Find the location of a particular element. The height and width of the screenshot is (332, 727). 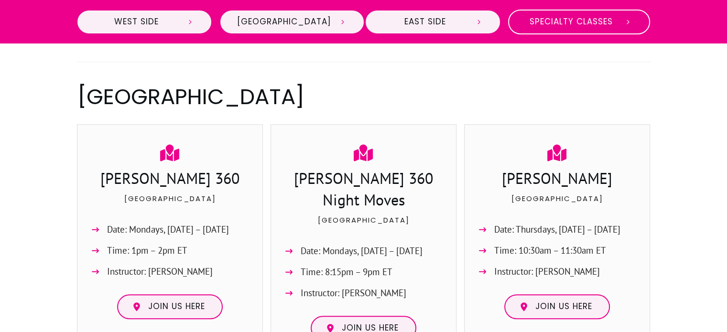

span: East Side is located at coordinates (425, 22).